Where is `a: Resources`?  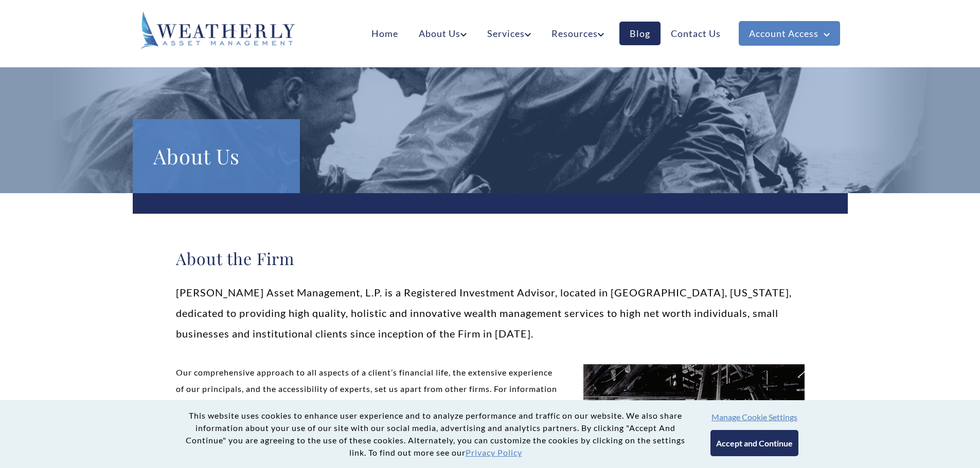 a: Resources is located at coordinates (578, 33).